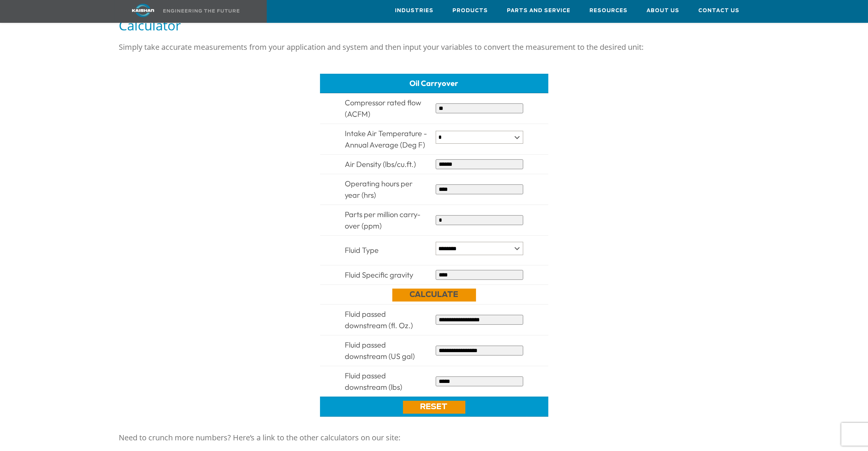  What do you see at coordinates (470, 11) in the screenshot?
I see `a: Products` at bounding box center [470, 11].